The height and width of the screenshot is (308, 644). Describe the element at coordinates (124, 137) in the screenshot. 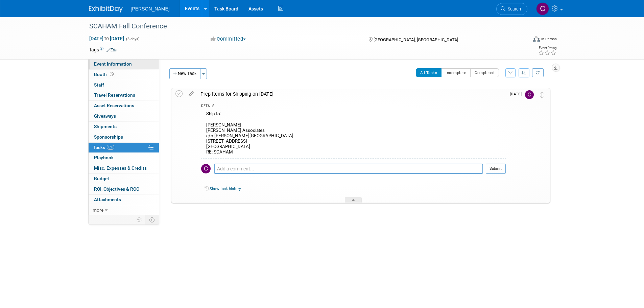

I see `a: Sponsorships` at that location.